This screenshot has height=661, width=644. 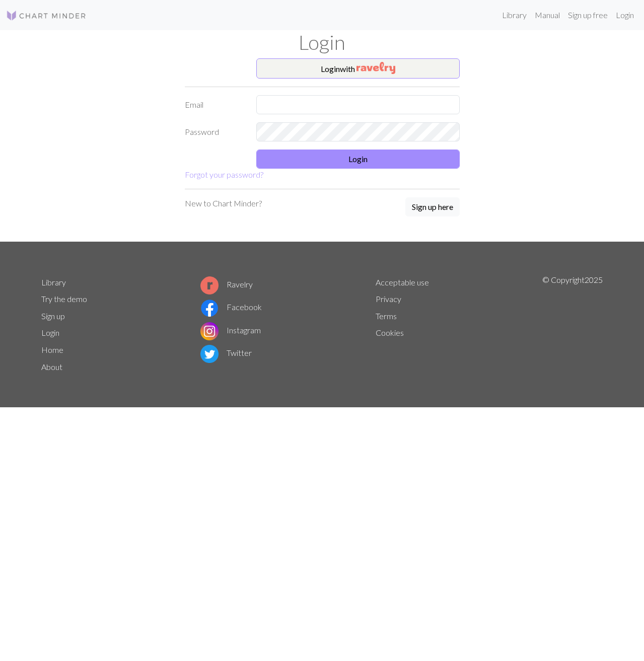 What do you see at coordinates (358, 159) in the screenshot?
I see `button: Login` at bounding box center [358, 159].